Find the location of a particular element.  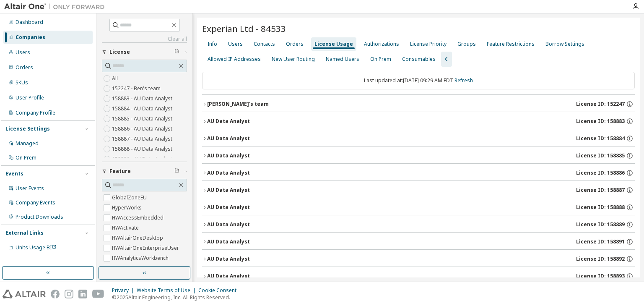

label: 152247 - Ben's team is located at coordinates (138, 88).